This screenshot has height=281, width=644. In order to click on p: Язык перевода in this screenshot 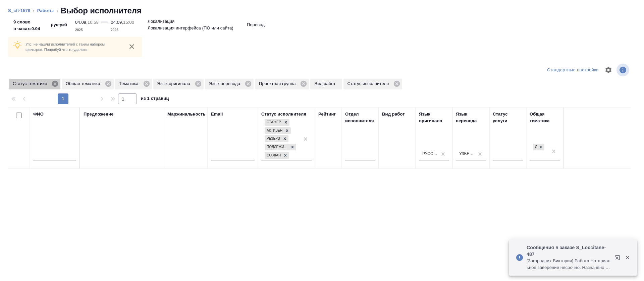, I will do `click(226, 84)`.